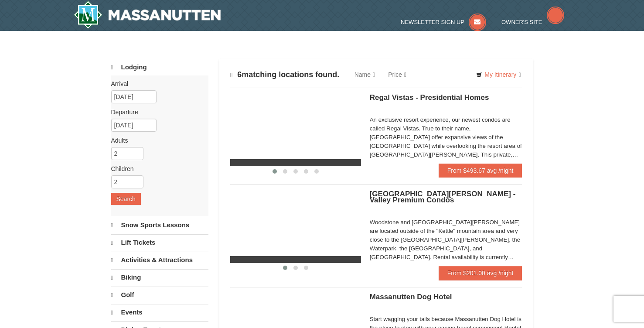  What do you see at coordinates (157, 169) in the screenshot?
I see `label: Children` at bounding box center [157, 169].